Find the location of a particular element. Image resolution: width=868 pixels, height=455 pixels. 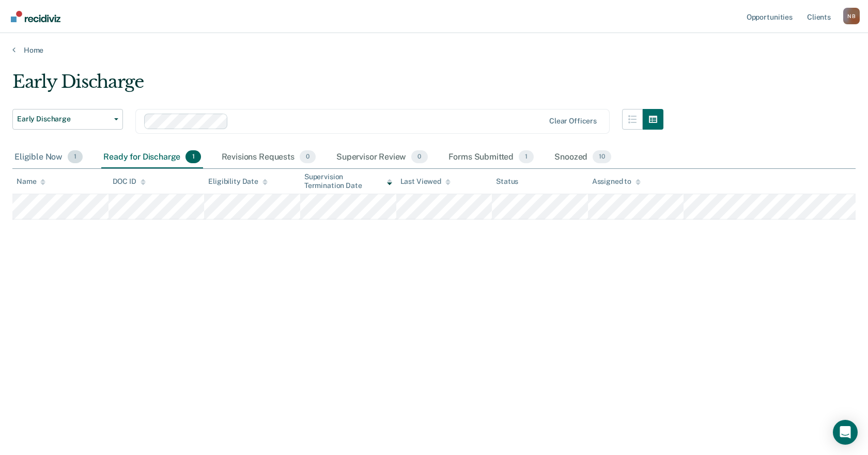

div: Snoozed10 is located at coordinates (583, 158).